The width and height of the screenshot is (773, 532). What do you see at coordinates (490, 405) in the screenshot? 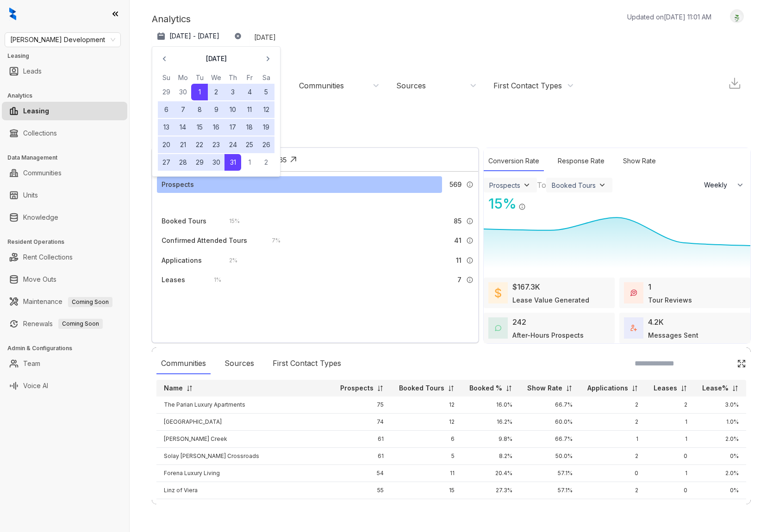
I see `td: 16.0%` at bounding box center [490, 405].